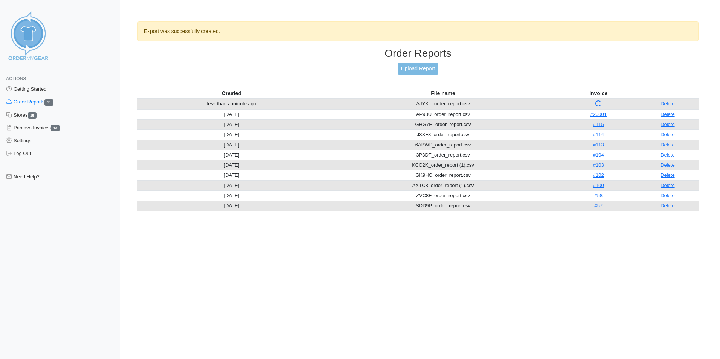 The width and height of the screenshot is (720, 359). Describe the element at coordinates (598, 114) in the screenshot. I see `a: #20001` at that location.